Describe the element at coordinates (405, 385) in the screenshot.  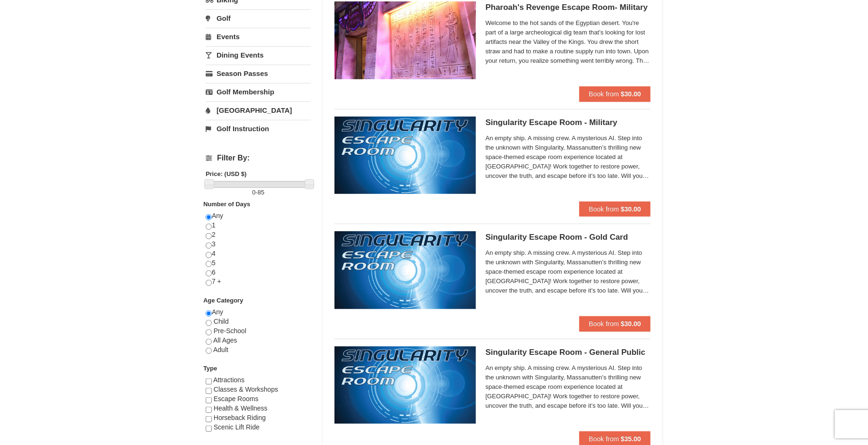
I see `img: 6619913-527-a9527fc8.jpg` at that location.